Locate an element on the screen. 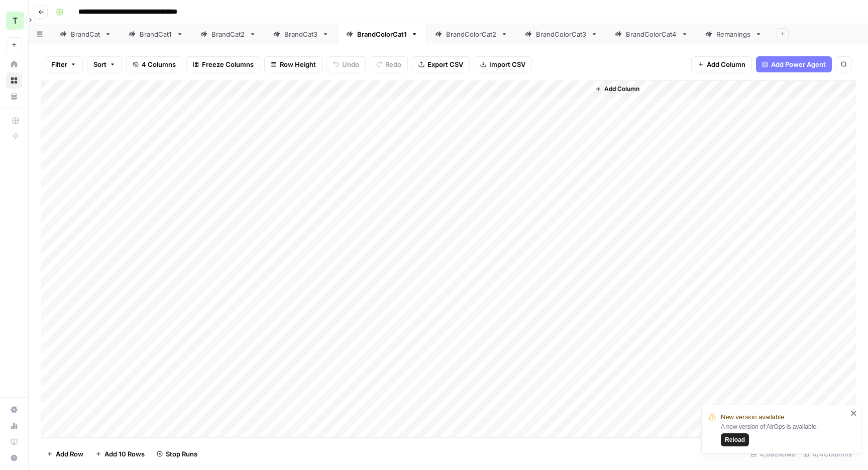 This screenshot has height=470, width=868. div: A new version of AirOps is available. is located at coordinates (784, 434).